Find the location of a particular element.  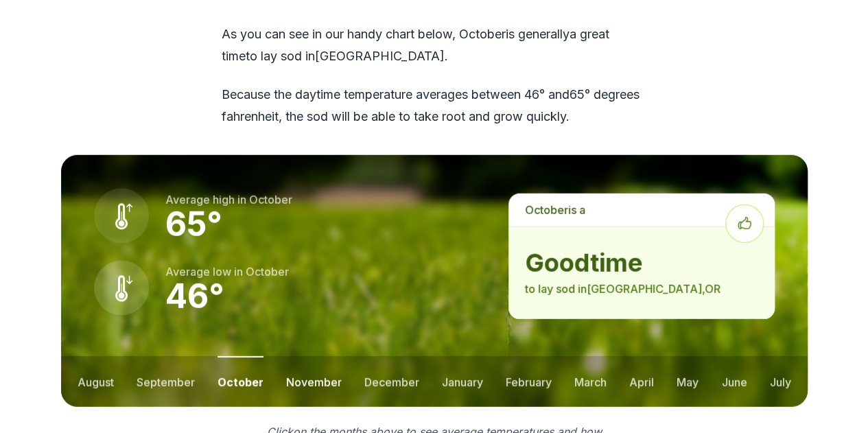

button: july is located at coordinates (780, 381).